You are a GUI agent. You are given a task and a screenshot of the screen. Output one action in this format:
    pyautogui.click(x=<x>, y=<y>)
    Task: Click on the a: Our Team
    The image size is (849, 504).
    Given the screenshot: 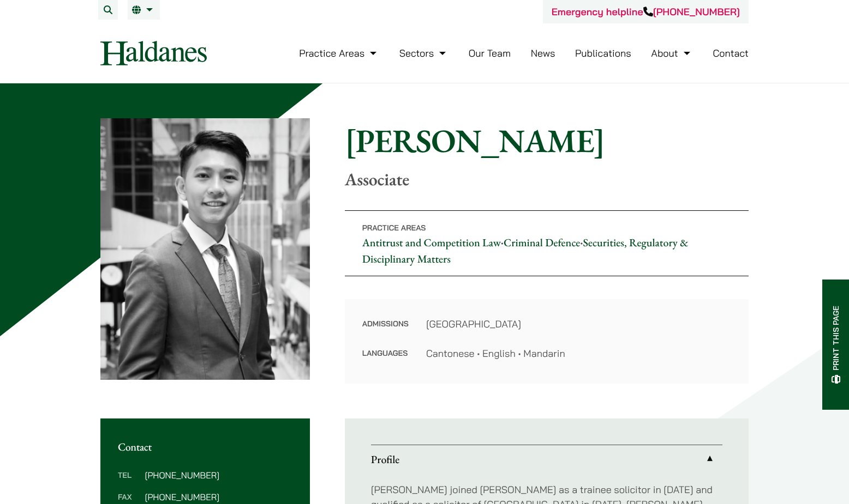 What is the action you would take?
    pyautogui.click(x=489, y=53)
    